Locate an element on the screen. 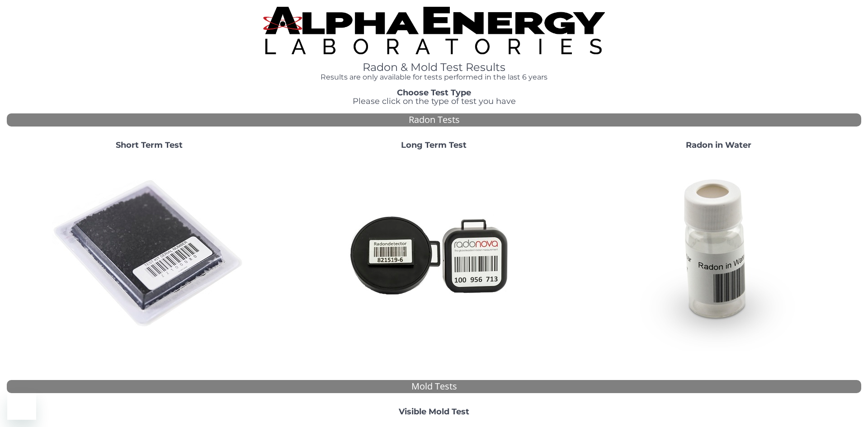 This screenshot has width=868, height=427. div: Mold Tests is located at coordinates (434, 386).